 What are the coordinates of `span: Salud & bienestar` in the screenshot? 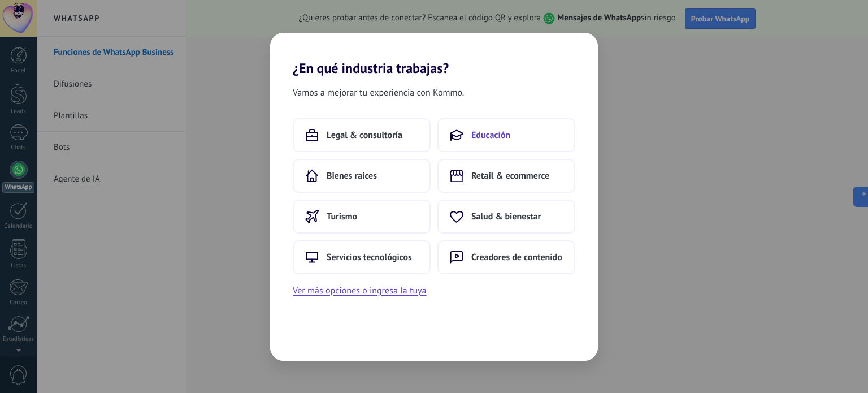 It's located at (506, 216).